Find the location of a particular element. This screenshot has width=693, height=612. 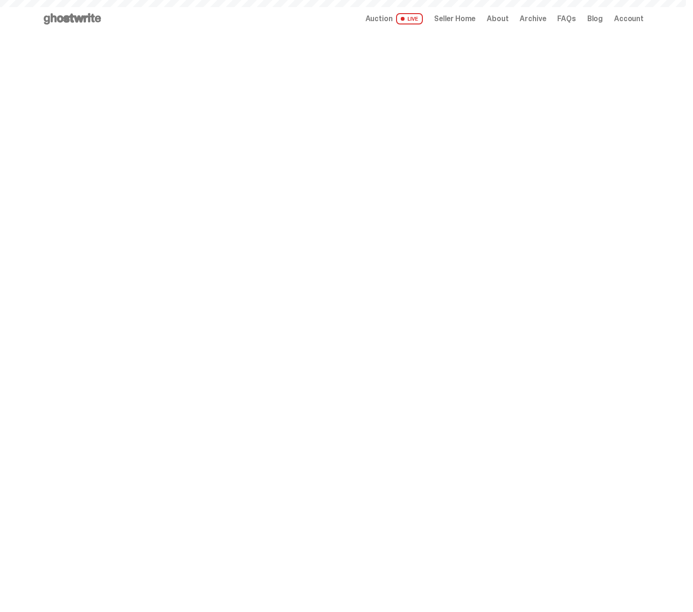

span: LIVE is located at coordinates (409, 19).